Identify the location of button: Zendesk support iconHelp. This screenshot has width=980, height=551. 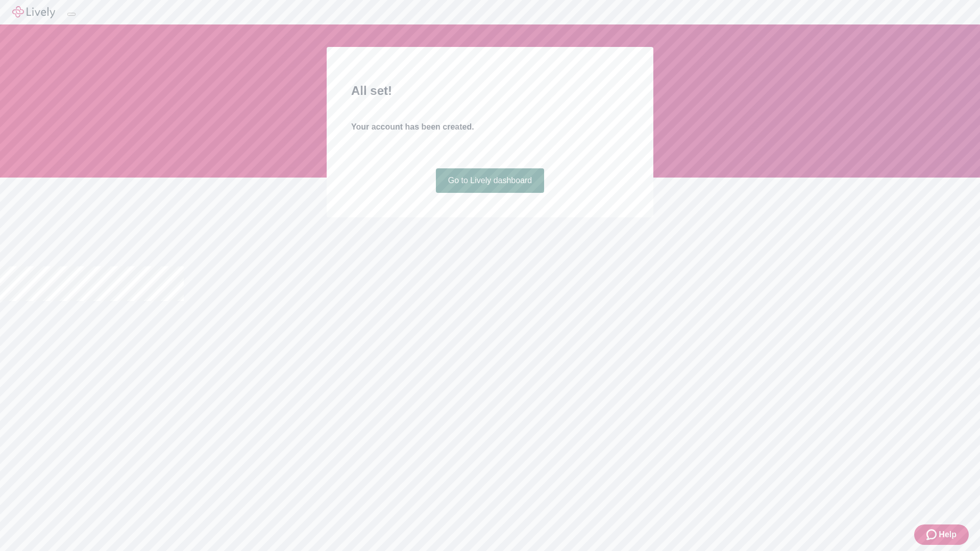
(941, 535).